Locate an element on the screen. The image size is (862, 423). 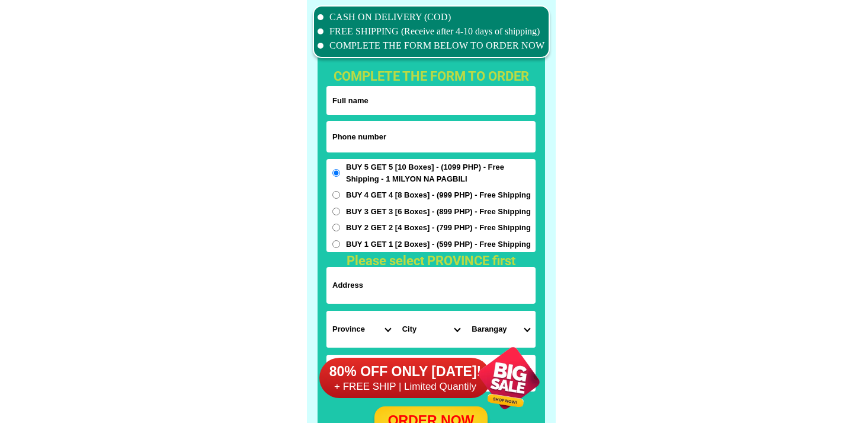
input: Input address is located at coordinates (431, 285).